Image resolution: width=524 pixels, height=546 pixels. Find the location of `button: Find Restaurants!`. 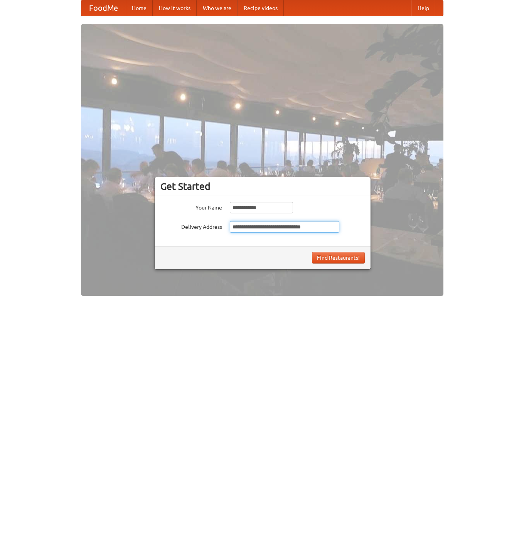

button: Find Restaurants! is located at coordinates (338, 258).